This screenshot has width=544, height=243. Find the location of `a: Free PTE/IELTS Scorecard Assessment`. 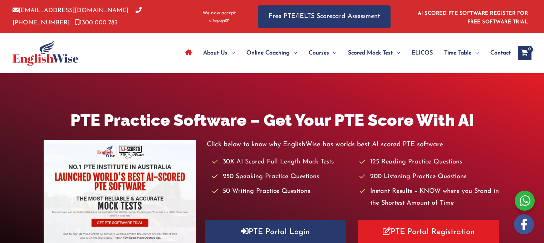

a: Free PTE/IELTS Scorecard Assessment is located at coordinates (324, 16).